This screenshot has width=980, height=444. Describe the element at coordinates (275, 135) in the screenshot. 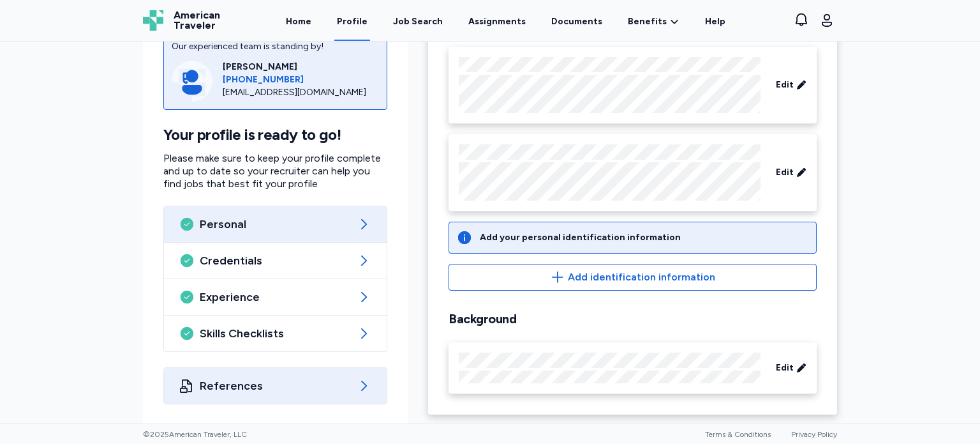

I see `h1: Your profile is ready to go!` at that location.